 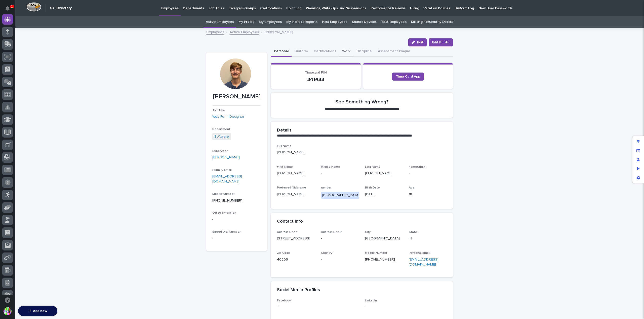 What do you see at coordinates (53, 58) in the screenshot?
I see `div: Start new chat` at bounding box center [53, 58].